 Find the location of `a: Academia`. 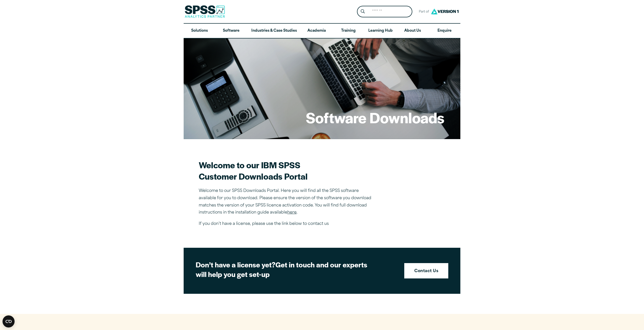

a: Academia is located at coordinates (316, 31).